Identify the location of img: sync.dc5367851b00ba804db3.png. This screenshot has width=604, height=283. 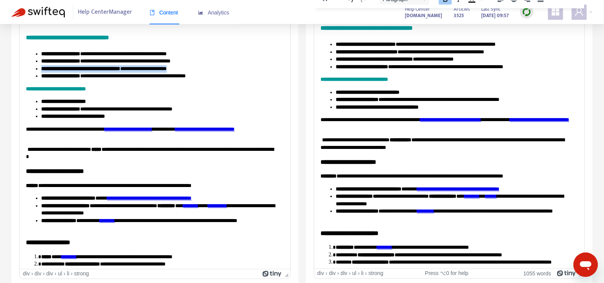
(526, 12).